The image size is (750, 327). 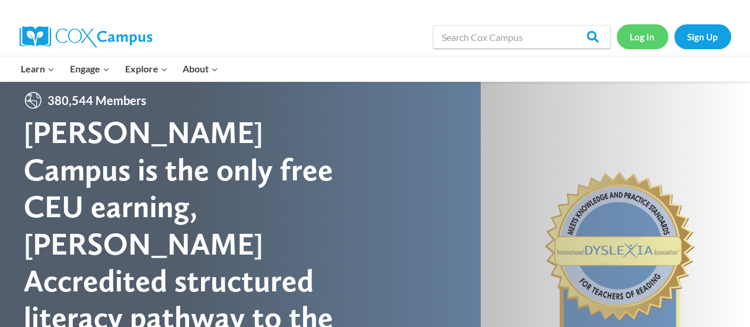 I want to click on nav: Secondary Navigation, so click(x=674, y=36).